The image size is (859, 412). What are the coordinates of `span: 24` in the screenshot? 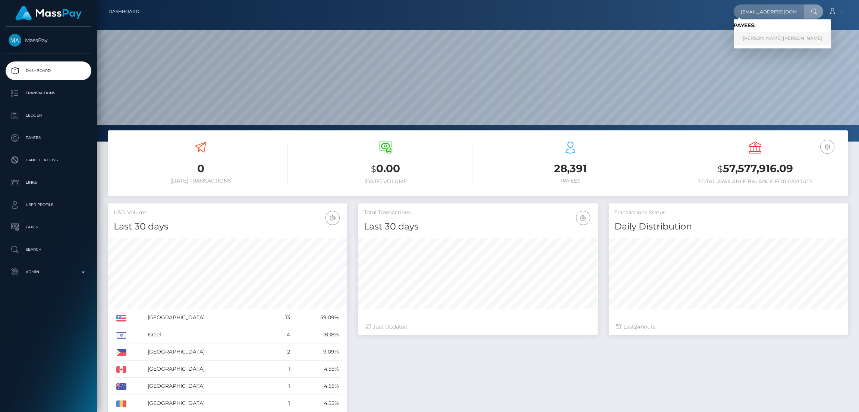 It's located at (637, 327).